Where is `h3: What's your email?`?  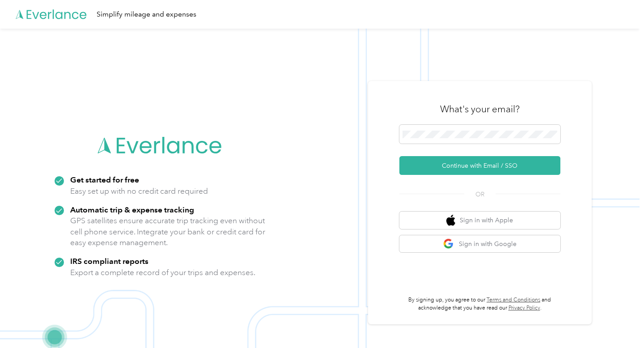
h3: What's your email? is located at coordinates (480, 109).